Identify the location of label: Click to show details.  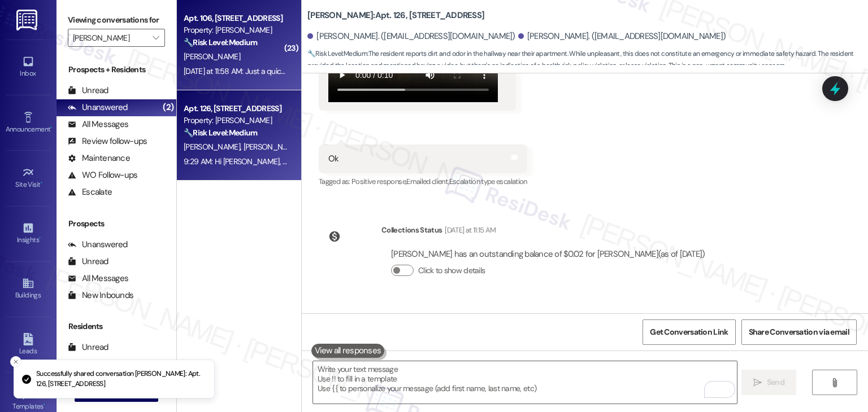
(451, 270).